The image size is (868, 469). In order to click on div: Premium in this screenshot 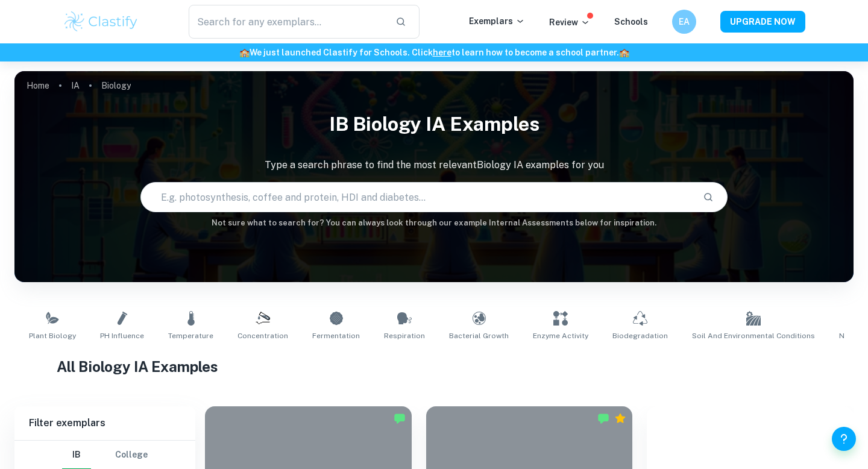, I will do `click(621, 419)`.